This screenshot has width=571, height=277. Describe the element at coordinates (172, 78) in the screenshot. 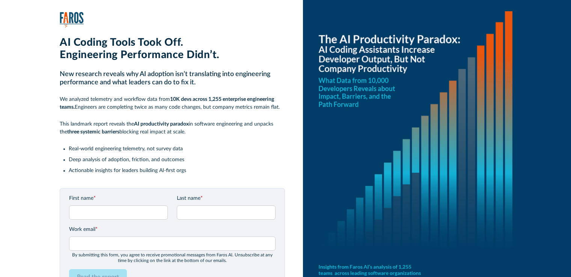

I see `h2: New research reveals why AI adoption isn’t translating into engineering performance and what lead...` at that location.